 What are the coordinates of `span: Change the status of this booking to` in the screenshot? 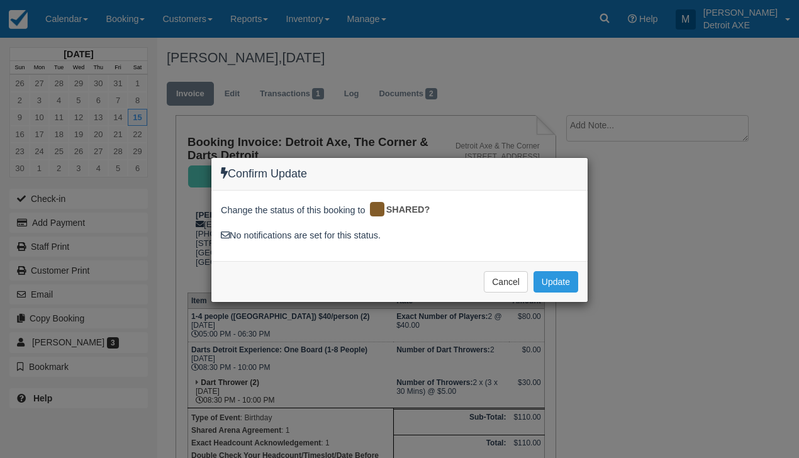 It's located at (293, 212).